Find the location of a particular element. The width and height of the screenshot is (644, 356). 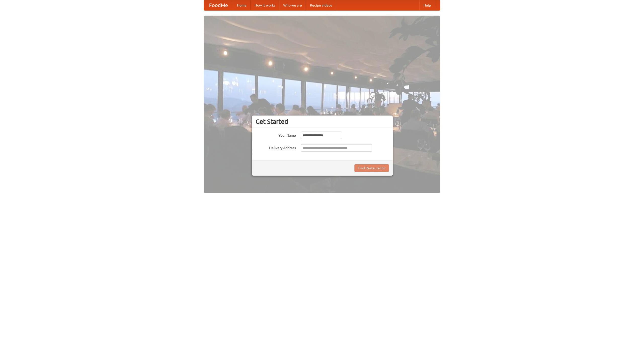

h3: Get Started is located at coordinates (322, 122).